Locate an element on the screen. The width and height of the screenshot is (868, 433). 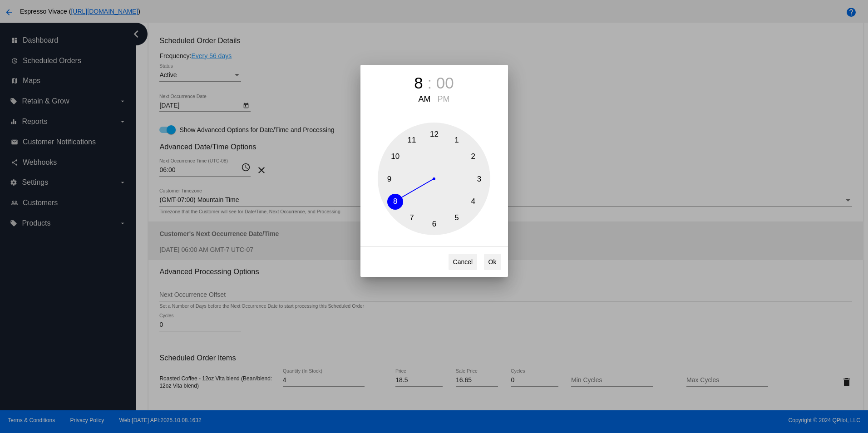
button: 6 is located at coordinates (434, 224).